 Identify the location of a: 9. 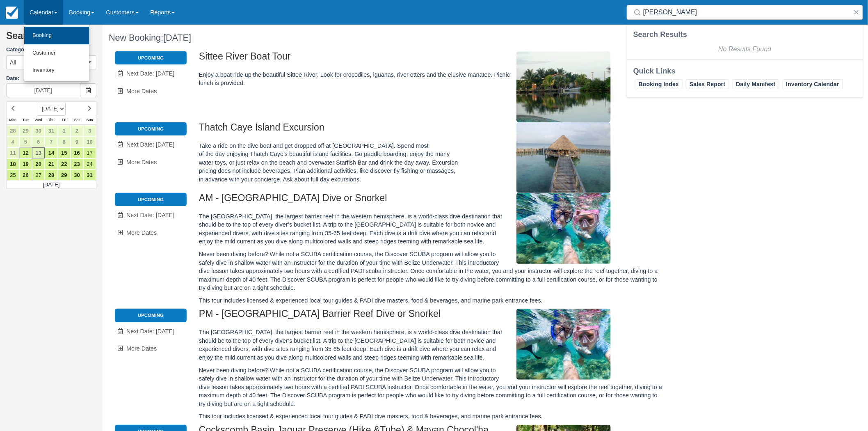
(77, 141).